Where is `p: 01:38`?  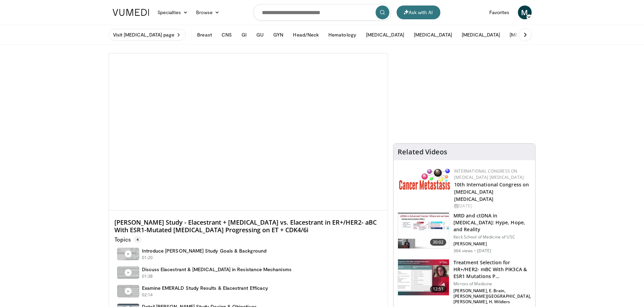
p: 01:38 is located at coordinates (147, 277).